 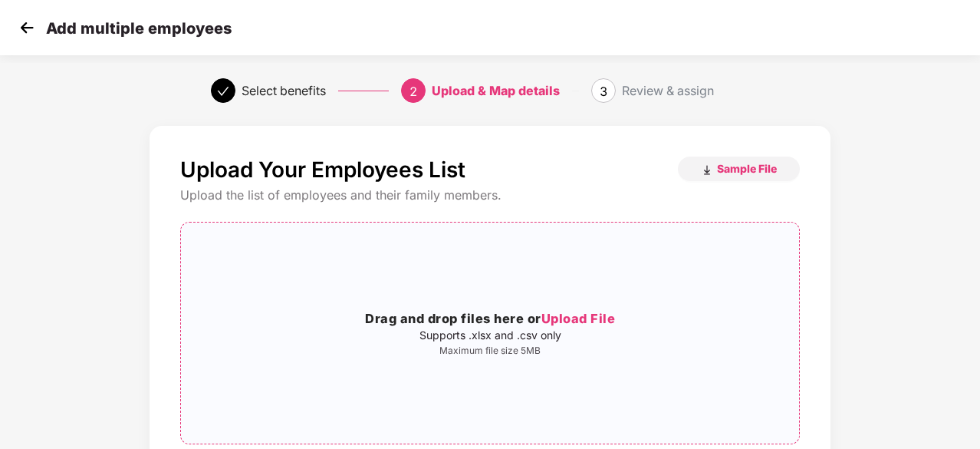 I want to click on div: Select benefits, so click(x=284, y=91).